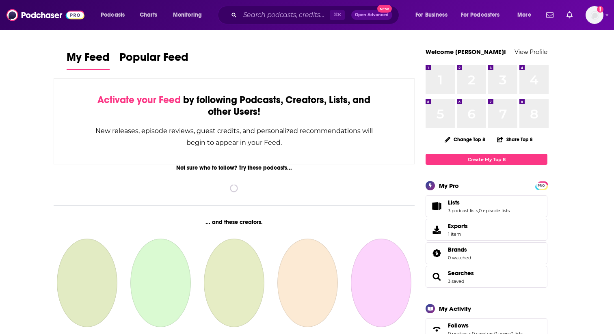  I want to click on span: Activate your Feed, so click(139, 100).